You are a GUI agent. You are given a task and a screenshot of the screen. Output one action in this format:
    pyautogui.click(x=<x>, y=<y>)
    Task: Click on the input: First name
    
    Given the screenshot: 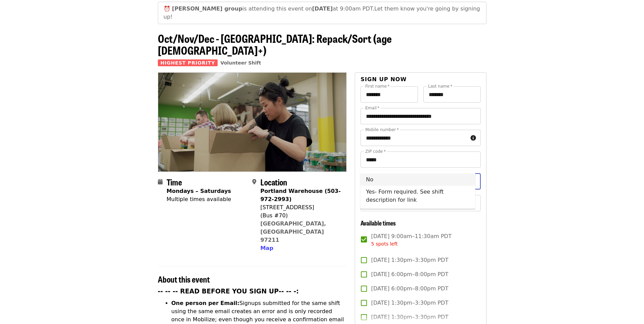 What is the action you would take?
    pyautogui.click(x=389, y=95)
    